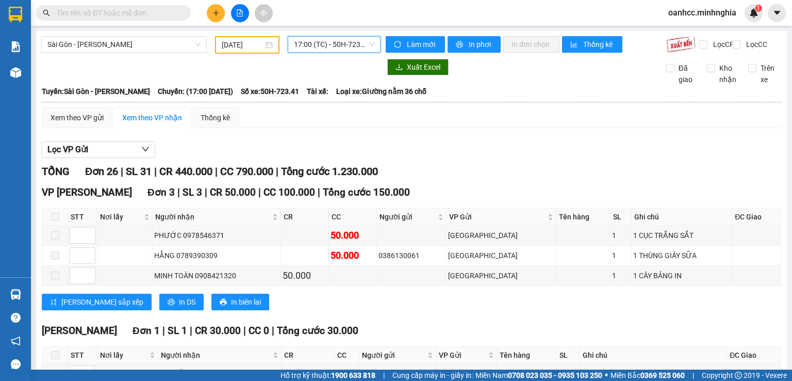  Describe the element at coordinates (217, 276) in the screenshot. I see `div: MINH TOÀN 0908421320` at that location.